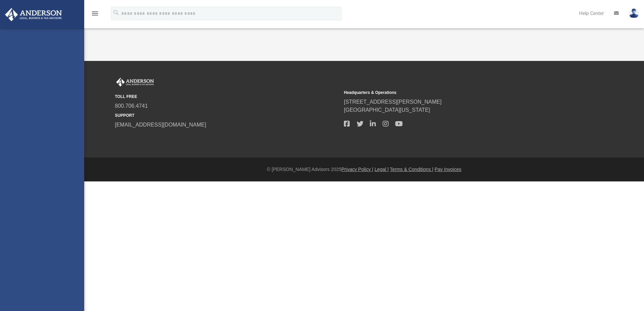  What do you see at coordinates (456, 93) in the screenshot?
I see `small: Headquarters & Operations` at bounding box center [456, 93].